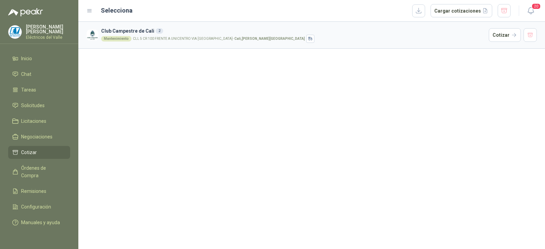 The image size is (545, 249). Describe the element at coordinates (39, 106) in the screenshot. I see `a: Solicitudes` at that location.